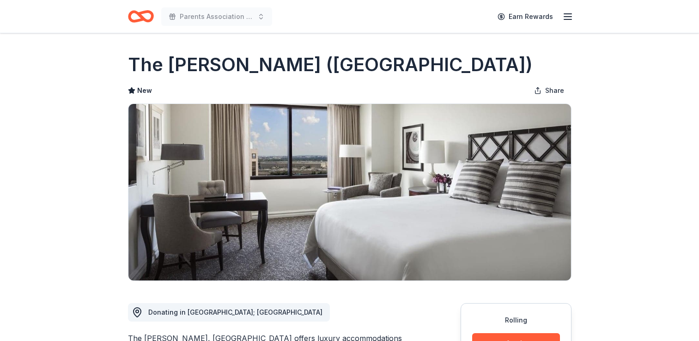 The height and width of the screenshot is (341, 699). I want to click on button: Parents Association Family Weekend, so click(217, 17).